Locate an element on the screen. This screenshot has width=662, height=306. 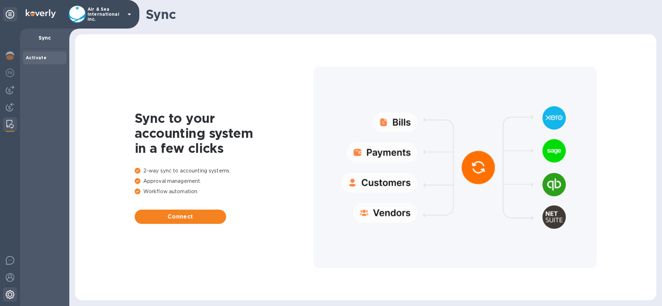
div: Unpin categories is located at coordinates (10, 14).